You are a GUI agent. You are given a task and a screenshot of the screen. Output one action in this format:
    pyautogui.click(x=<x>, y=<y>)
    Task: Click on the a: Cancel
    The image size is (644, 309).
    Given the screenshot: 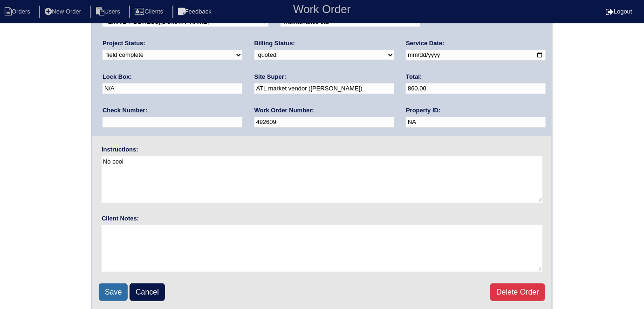 What is the action you would take?
    pyautogui.click(x=147, y=292)
    